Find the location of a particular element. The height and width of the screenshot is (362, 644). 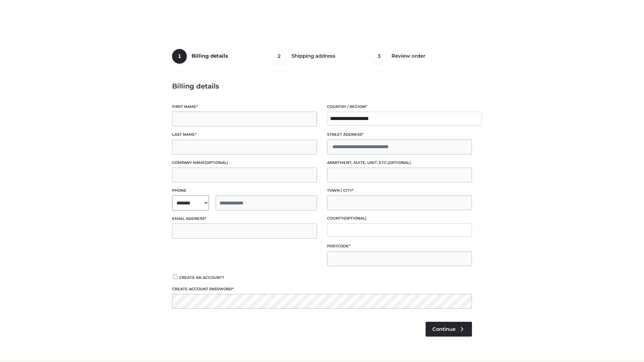

label: First name is located at coordinates (245, 107).